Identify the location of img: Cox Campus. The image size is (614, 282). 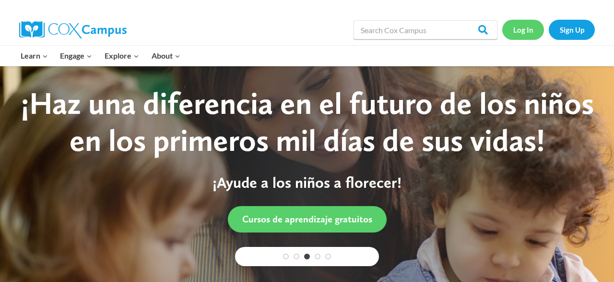
(73, 30).